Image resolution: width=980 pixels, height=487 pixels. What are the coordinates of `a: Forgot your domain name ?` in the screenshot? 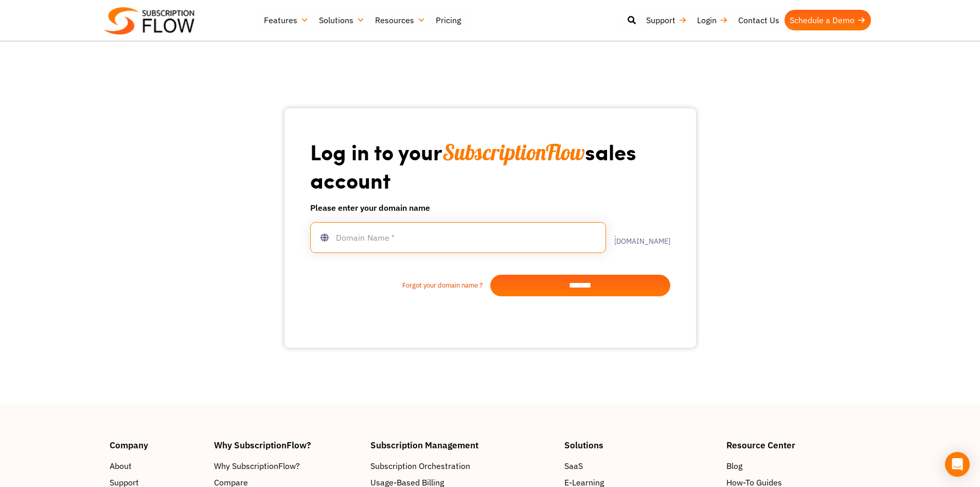 It's located at (400, 285).